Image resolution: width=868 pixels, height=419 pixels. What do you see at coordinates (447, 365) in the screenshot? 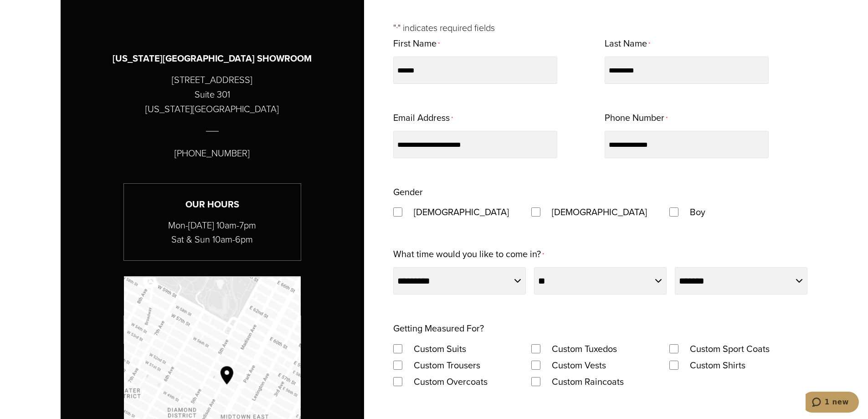
I see `label: Custom Trousers` at bounding box center [447, 365].